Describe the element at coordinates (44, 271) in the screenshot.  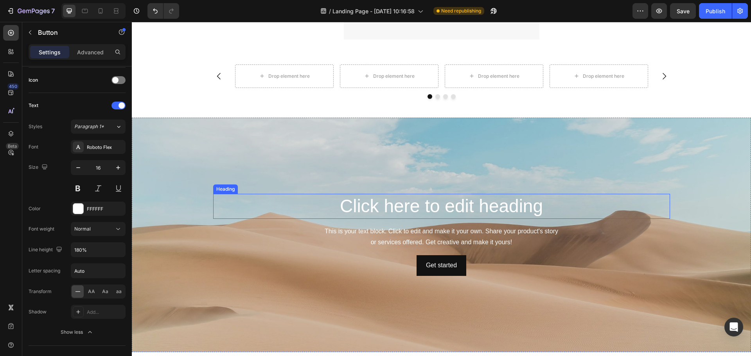
I see `div: Letter spacing` at that location.